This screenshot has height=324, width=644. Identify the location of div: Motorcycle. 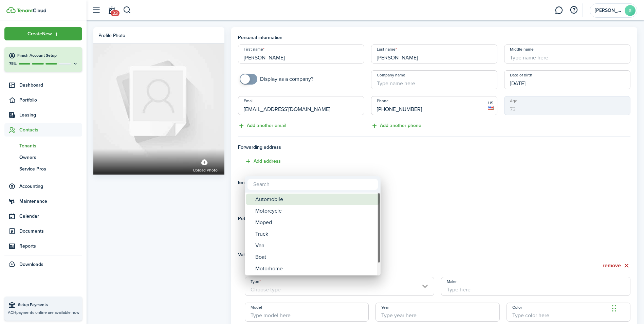
(316, 211).